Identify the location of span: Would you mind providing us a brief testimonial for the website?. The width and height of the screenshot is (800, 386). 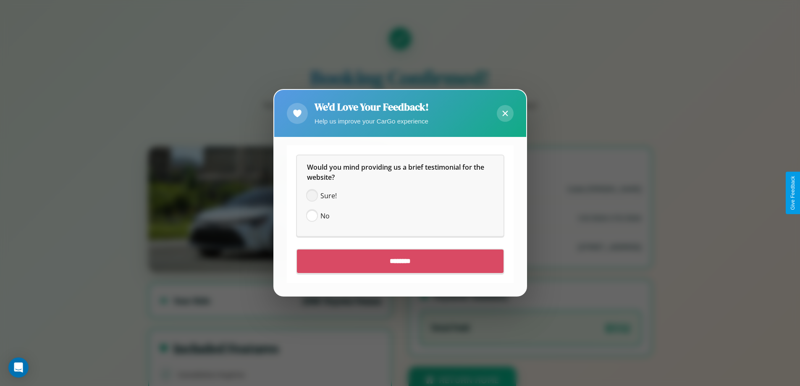
(396, 173).